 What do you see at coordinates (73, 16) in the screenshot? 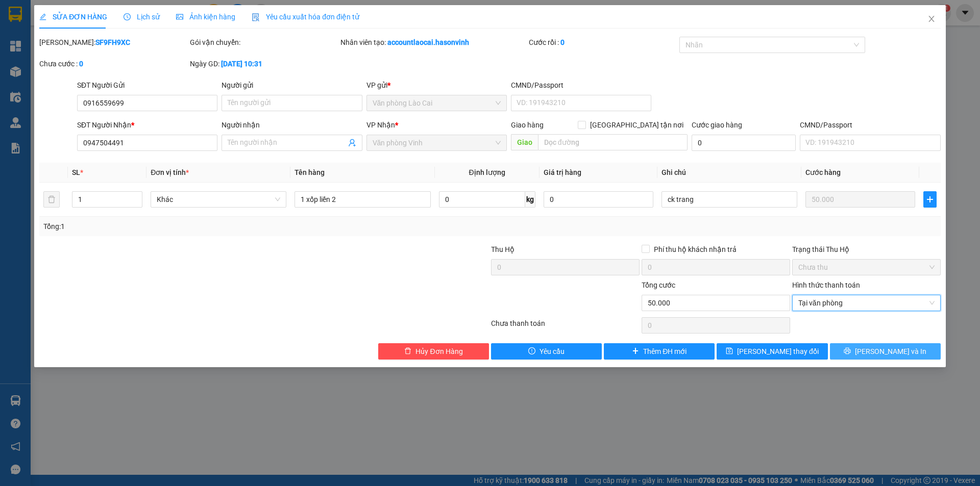
I see `span: SỬA ĐƠN HÀNG` at bounding box center [73, 16].